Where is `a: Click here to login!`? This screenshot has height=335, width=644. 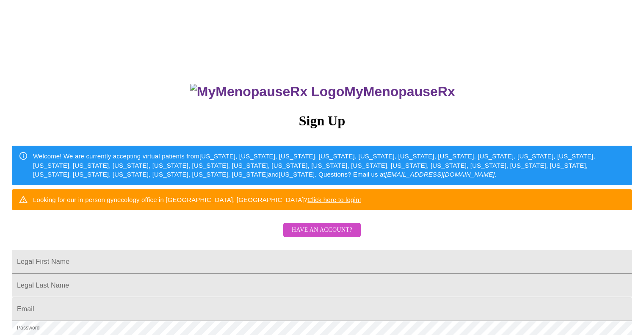 a: Click here to login! is located at coordinates (334, 199).